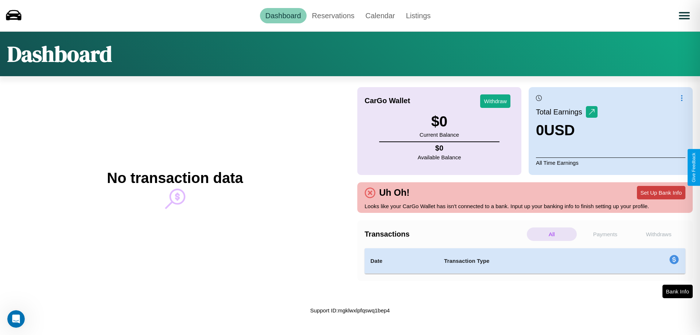 The width and height of the screenshot is (700, 335). Describe the element at coordinates (527, 261) in the screenshot. I see `h4: Transaction Type` at that location.